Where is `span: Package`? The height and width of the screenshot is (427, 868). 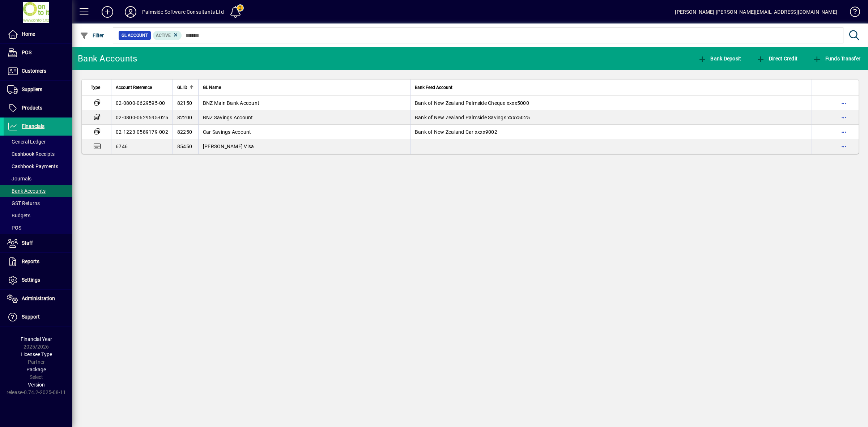
span: Package is located at coordinates (36, 369).